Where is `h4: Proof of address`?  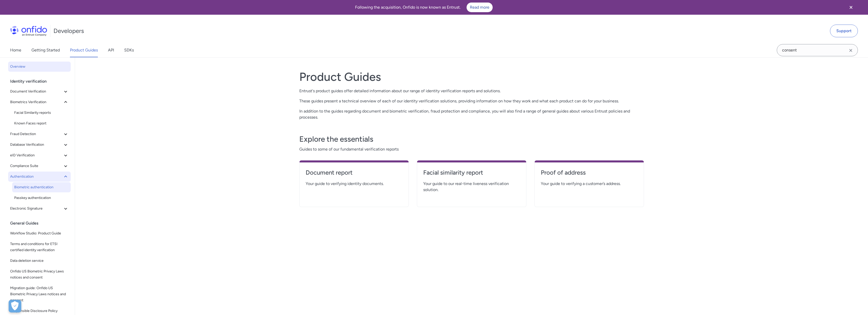
h4: Proof of address is located at coordinates (590, 173).